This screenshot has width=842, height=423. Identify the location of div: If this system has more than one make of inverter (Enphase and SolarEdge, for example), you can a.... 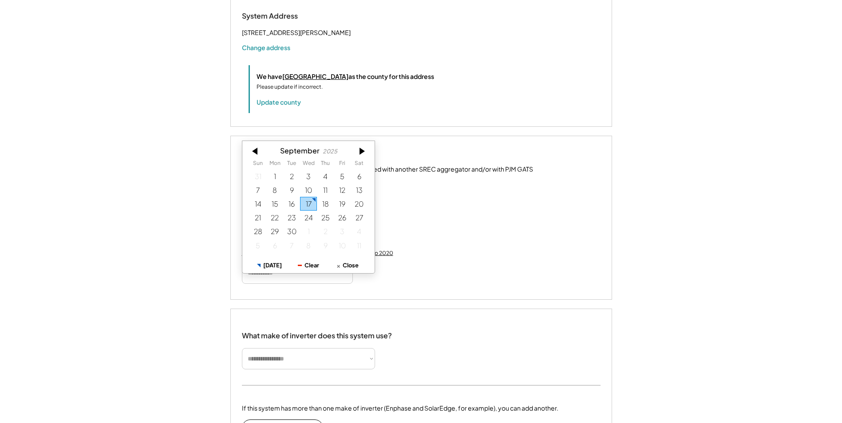
(400, 408).